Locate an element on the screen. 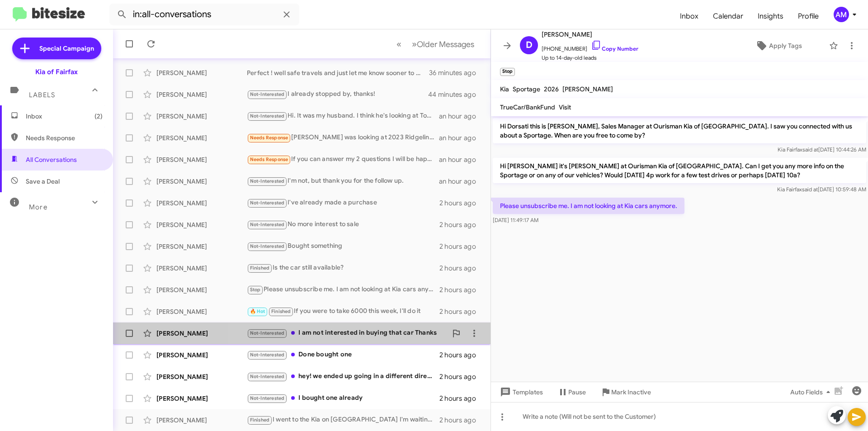 This screenshot has height=431, width=868. div: Bought something is located at coordinates (343, 246).